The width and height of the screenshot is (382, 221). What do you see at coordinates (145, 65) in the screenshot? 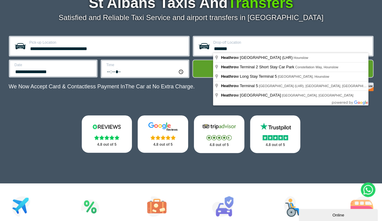
I see `label: Time` at bounding box center [145, 65].